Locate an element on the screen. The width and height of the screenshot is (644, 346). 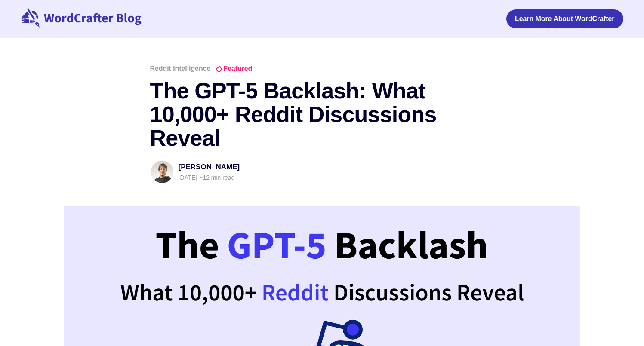
img: Federico Pascual is located at coordinates (162, 172).